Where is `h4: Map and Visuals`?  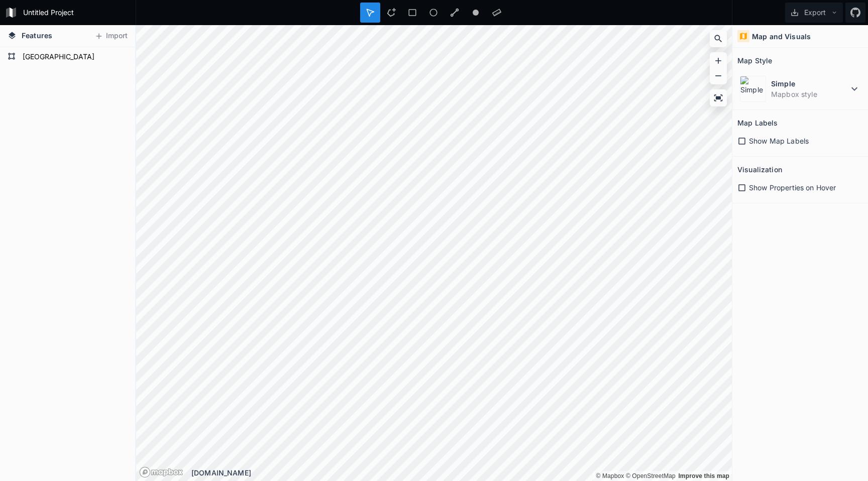
h4: Map and Visuals is located at coordinates (781, 36).